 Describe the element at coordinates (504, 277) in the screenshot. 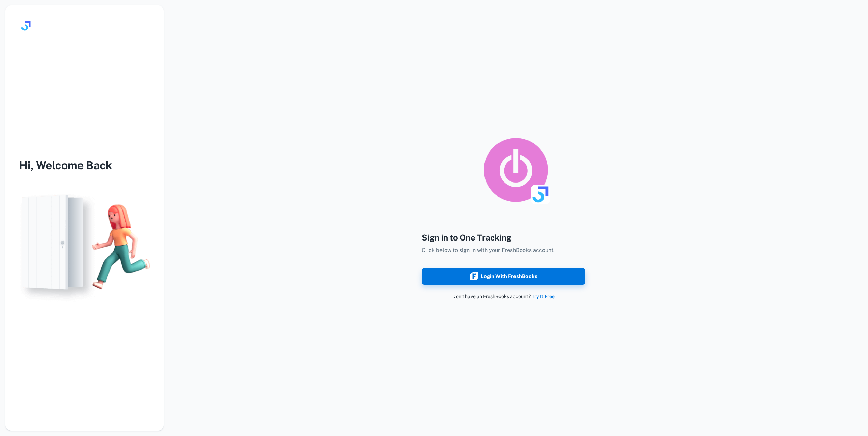

I see `div: Login with FreshBooks` at that location.